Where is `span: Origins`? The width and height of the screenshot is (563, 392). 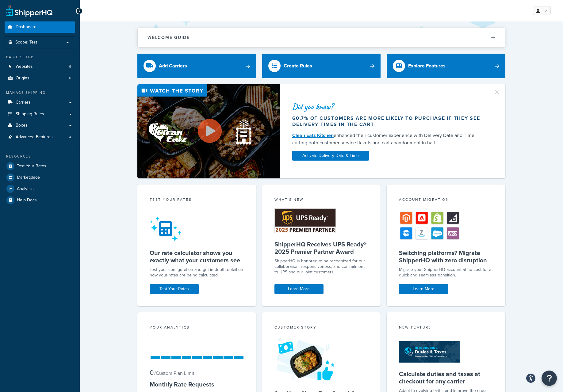
span: Origins is located at coordinates (23, 78).